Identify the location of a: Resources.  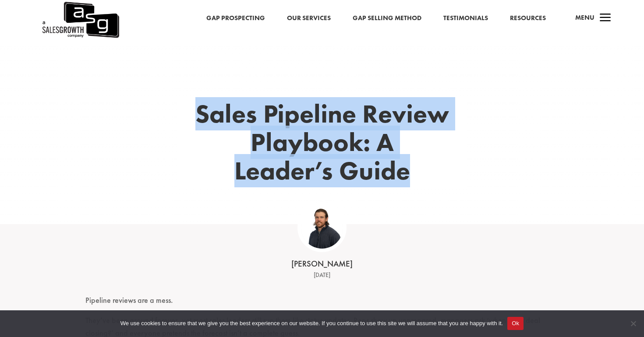
(528, 18).